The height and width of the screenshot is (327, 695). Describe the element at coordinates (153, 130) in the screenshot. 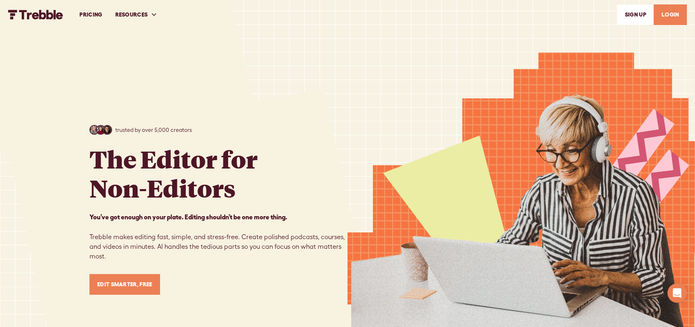

I see `p: trusted by over 5,000 creators` at that location.